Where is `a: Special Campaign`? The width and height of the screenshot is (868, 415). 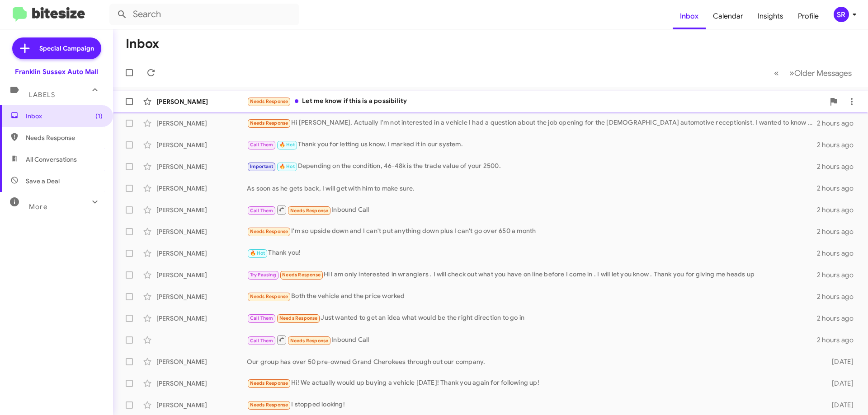
a: Special Campaign is located at coordinates (56, 48).